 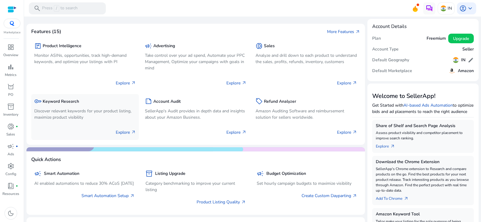 I want to click on h5: Refund Analyzer, so click(x=280, y=102).